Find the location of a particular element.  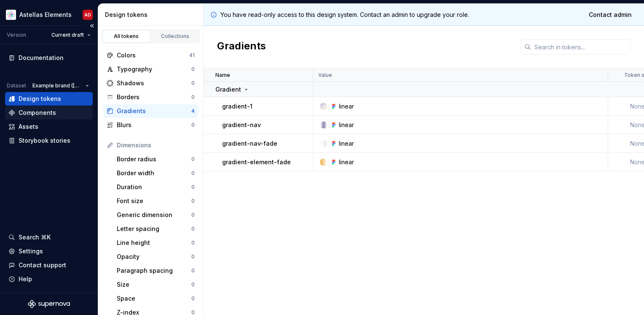

div: Border width is located at coordinates (154, 173).